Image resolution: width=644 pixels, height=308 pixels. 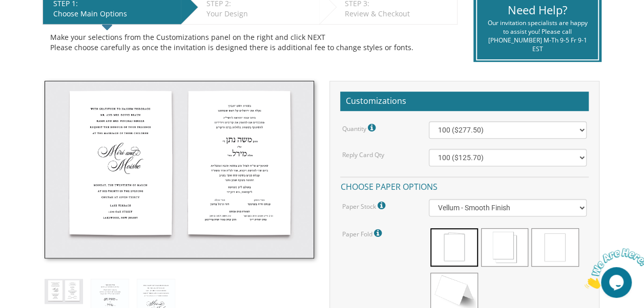 What do you see at coordinates (260, 14) in the screenshot?
I see `div: Your Design` at bounding box center [260, 14].